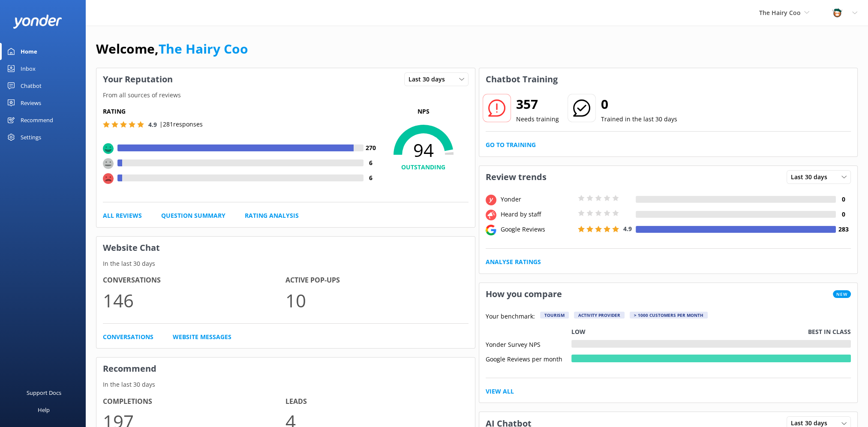 Image resolution: width=868 pixels, height=427 pixels. Describe the element at coordinates (424, 167) in the screenshot. I see `h4: OUTSTANDING` at that location.